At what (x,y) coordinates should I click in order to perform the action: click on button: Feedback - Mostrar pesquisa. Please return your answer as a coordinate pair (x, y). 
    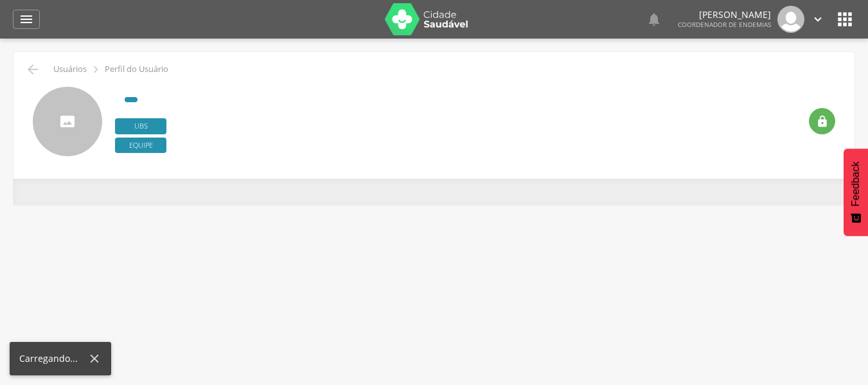
    Looking at the image, I should click on (856, 192).